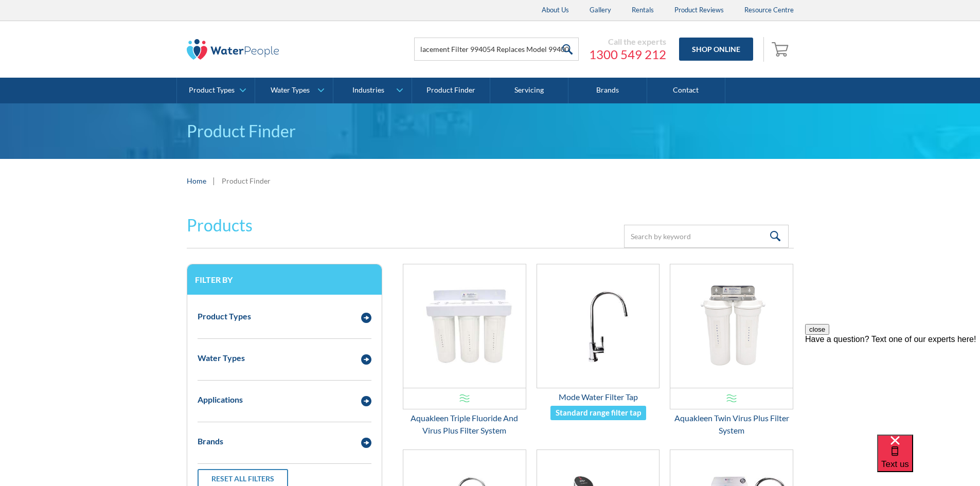 This screenshot has width=980, height=486. What do you see at coordinates (451, 90) in the screenshot?
I see `a: Product Finder` at bounding box center [451, 90].